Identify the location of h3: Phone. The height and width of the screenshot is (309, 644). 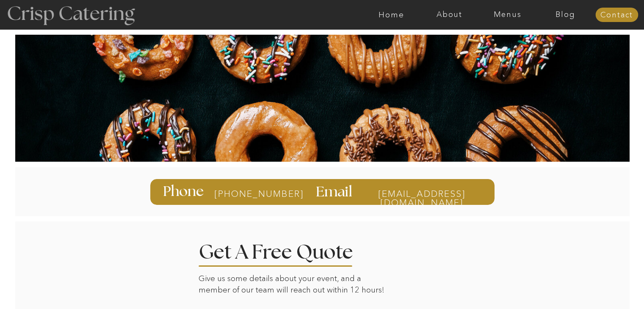
(184, 192).